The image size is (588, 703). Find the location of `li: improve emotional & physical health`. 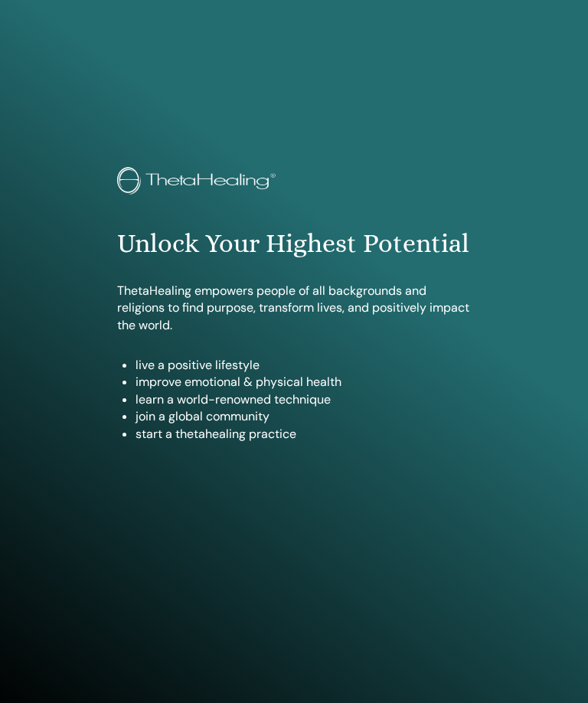

li: improve emotional & physical health is located at coordinates (303, 382).